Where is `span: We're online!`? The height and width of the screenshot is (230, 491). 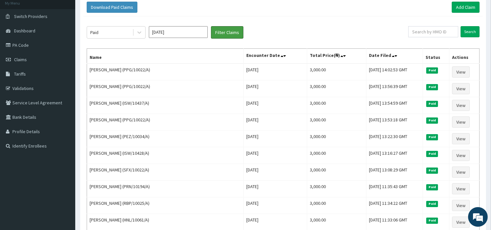
span: We're online! is located at coordinates (64, 105).